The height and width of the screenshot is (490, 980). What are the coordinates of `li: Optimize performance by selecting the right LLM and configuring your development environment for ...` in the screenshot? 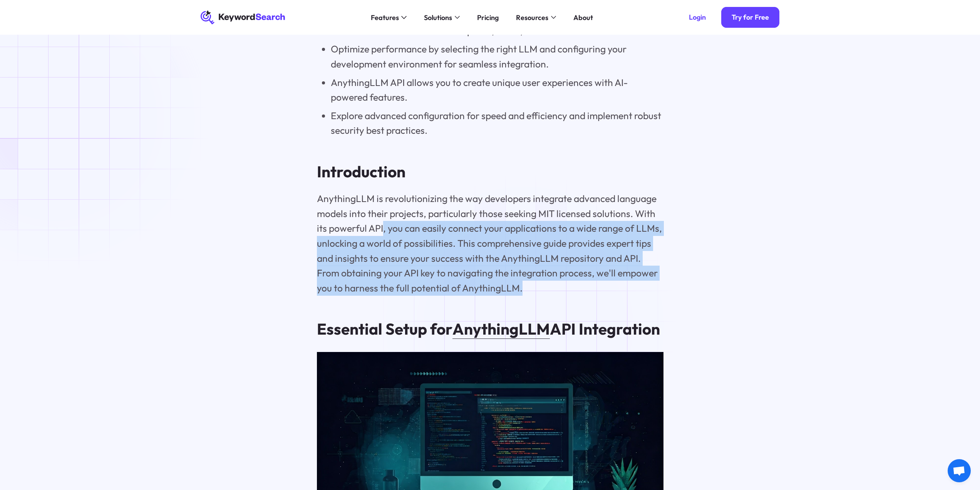 It's located at (497, 57).